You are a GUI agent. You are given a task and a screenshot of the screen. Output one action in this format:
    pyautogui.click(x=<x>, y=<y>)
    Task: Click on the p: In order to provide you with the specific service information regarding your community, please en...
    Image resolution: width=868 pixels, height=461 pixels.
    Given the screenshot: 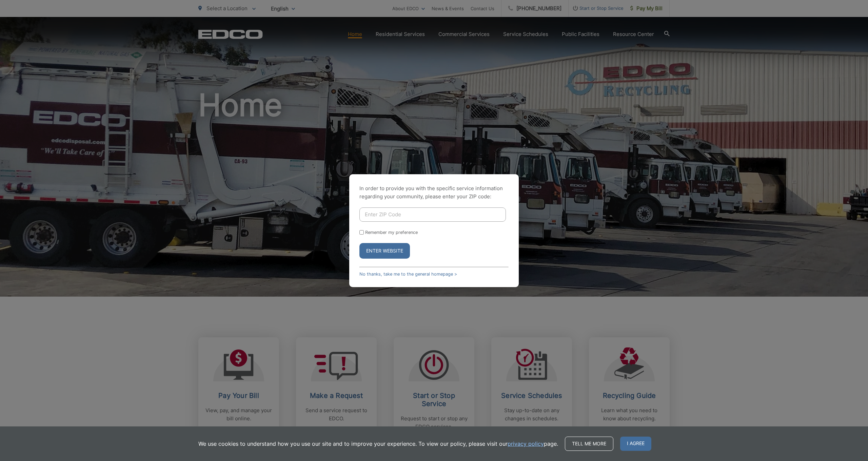 What is the action you would take?
    pyautogui.click(x=434, y=193)
    